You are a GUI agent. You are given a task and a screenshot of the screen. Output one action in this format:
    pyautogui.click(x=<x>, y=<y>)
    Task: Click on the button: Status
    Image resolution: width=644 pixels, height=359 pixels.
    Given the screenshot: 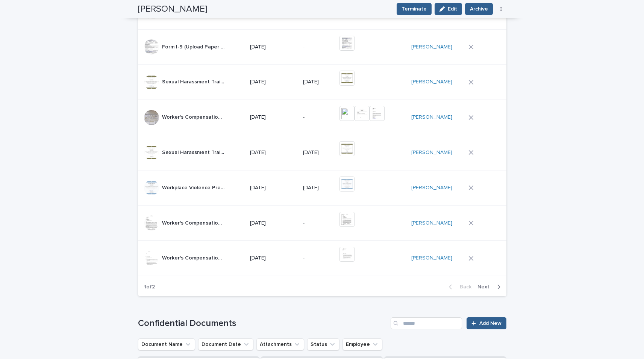 What is the action you would take?
    pyautogui.click(x=323, y=344)
    